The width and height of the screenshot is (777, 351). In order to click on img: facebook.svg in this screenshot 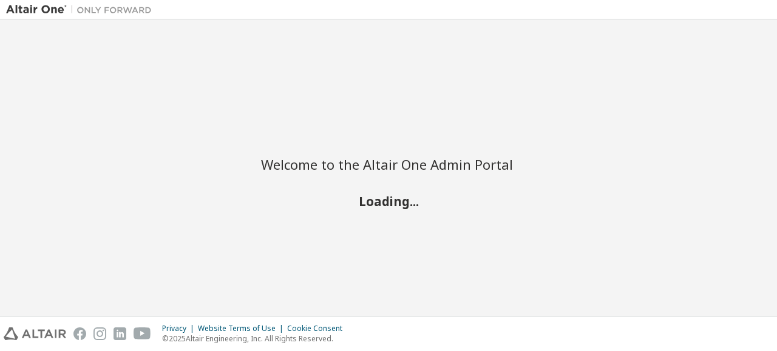, I will do `click(80, 334)`.